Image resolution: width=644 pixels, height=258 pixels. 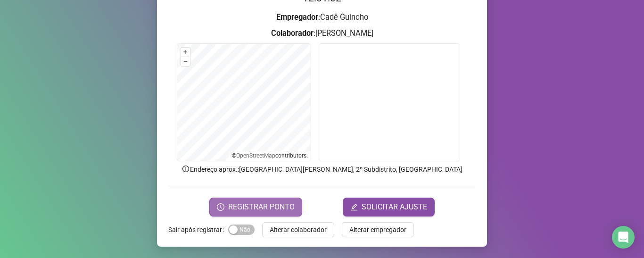 I want to click on span: SOLICITAR AJUSTE, so click(x=394, y=207).